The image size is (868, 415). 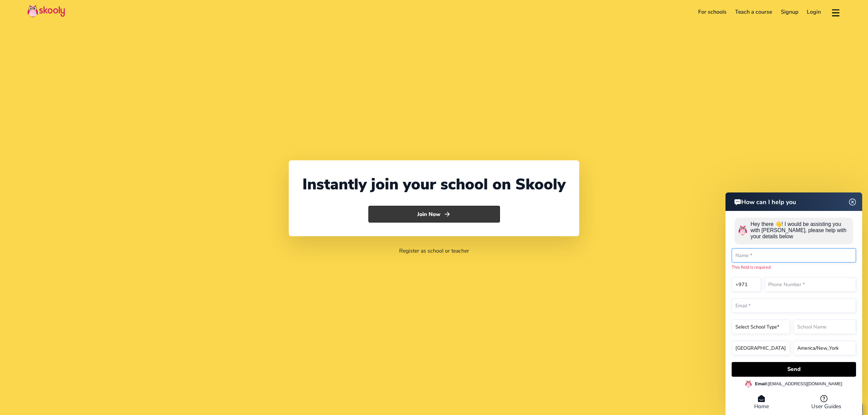 I want to click on a: Signup, so click(x=790, y=12).